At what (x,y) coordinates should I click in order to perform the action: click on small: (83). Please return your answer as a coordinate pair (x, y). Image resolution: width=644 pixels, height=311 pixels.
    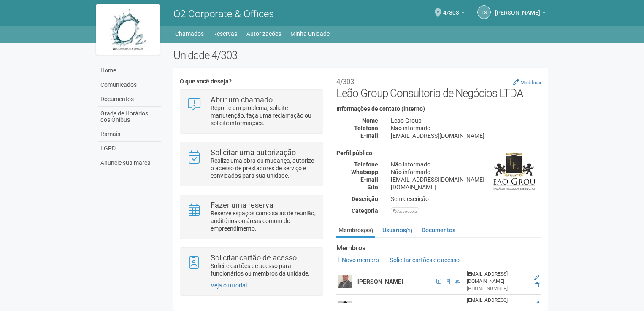
    Looking at the image, I should click on (368, 231).